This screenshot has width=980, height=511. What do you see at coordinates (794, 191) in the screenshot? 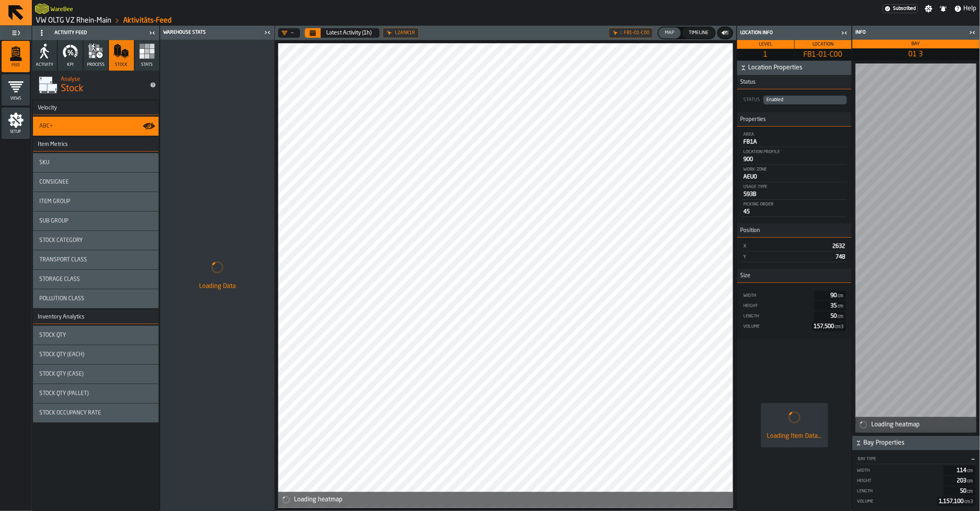
I see `div: StatList-item-Usage Type` at bounding box center [794, 191].